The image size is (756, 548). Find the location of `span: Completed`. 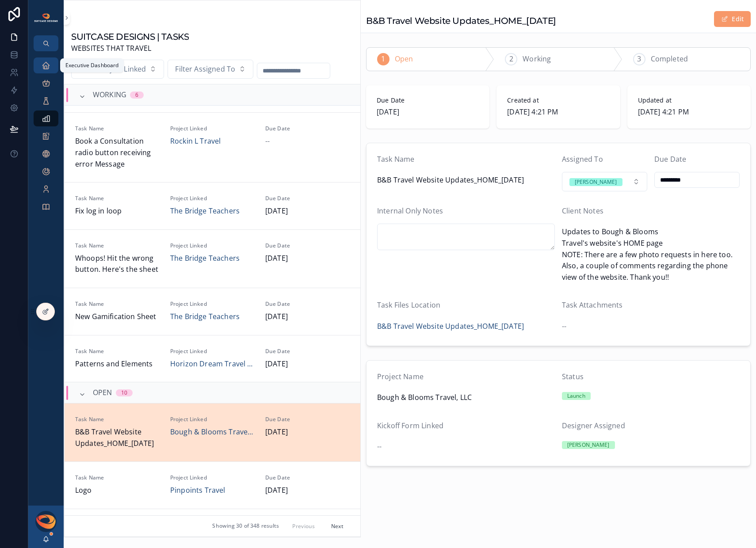

span: Completed is located at coordinates (669, 59).